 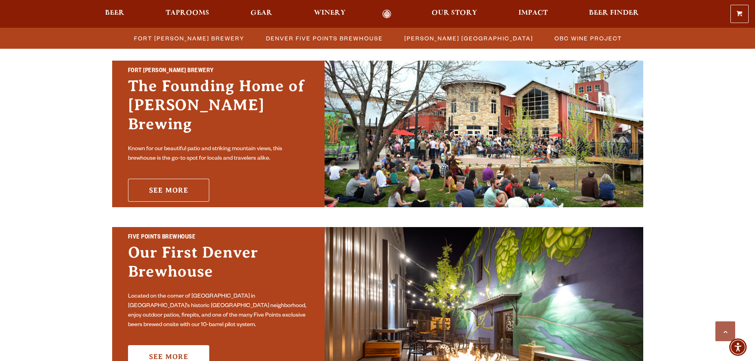 What do you see at coordinates (324, 38) in the screenshot?
I see `a: Denver Five Points Brewhouse` at bounding box center [324, 38].